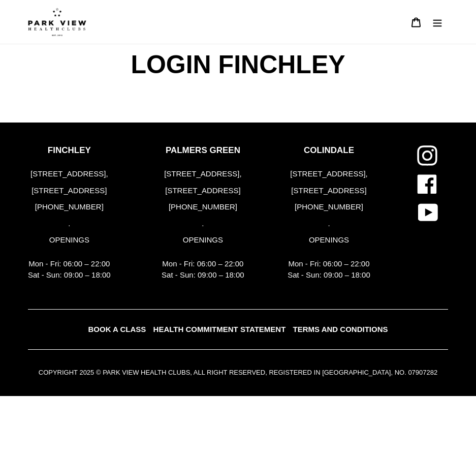 The width and height of the screenshot is (476, 455). Describe the element at coordinates (237, 64) in the screenshot. I see `span: LOGIN FINCHLEY` at that location.